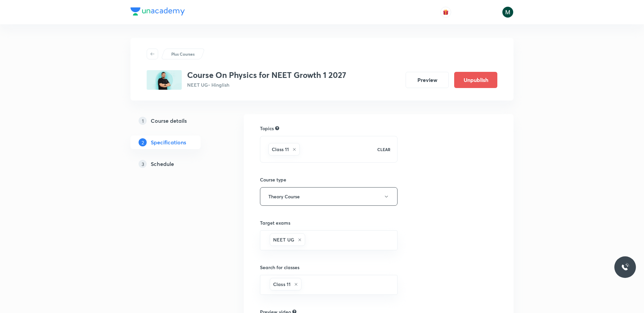  Describe the element at coordinates (329, 267) in the screenshot. I see `h6: Search for classes` at that location.